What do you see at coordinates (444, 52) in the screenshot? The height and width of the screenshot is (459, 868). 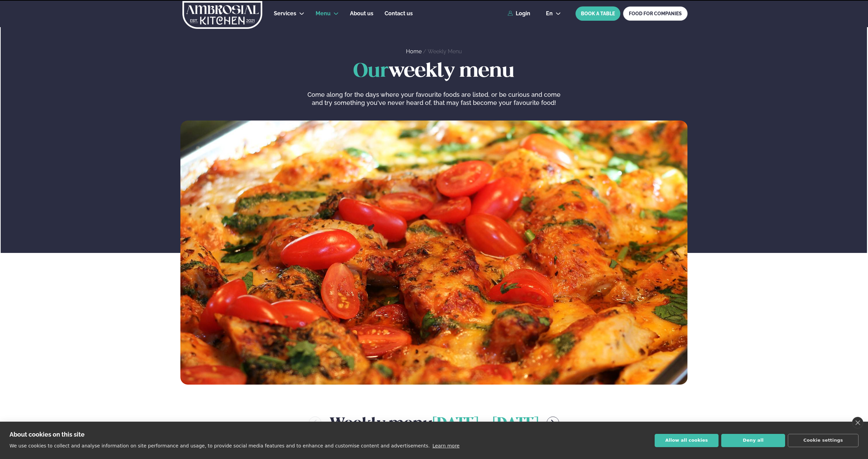 I see `a: Weekly Menu` at bounding box center [444, 52].